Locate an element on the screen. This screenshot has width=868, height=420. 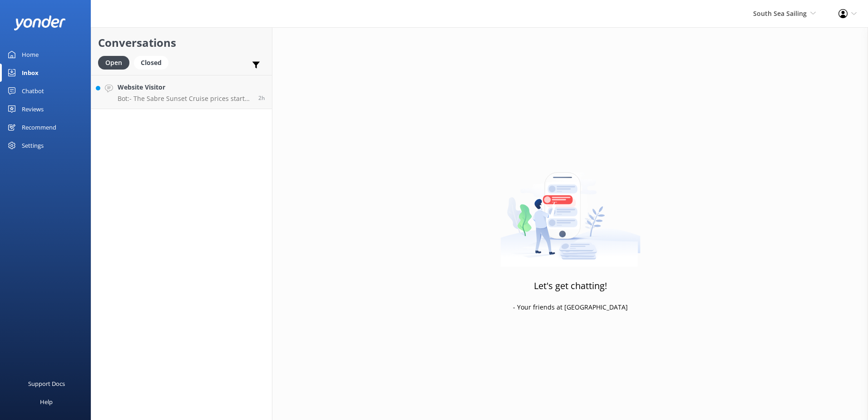
div: Chatbot is located at coordinates (33, 91).